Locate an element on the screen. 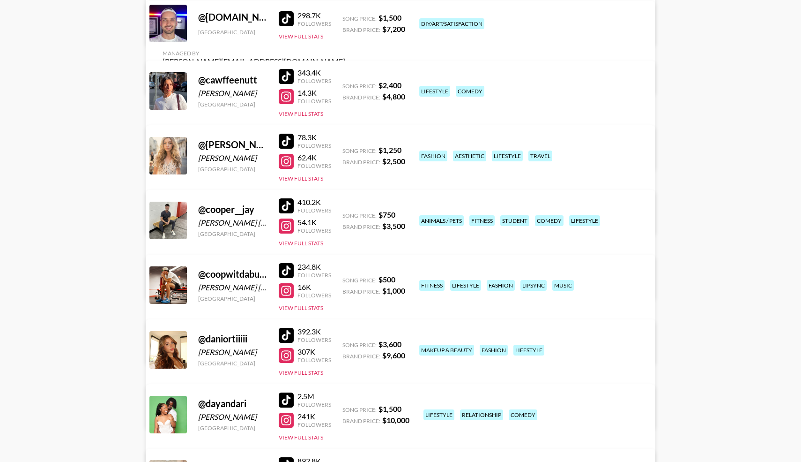 This screenshot has width=801, height=462. div: 2.5M is located at coordinates (314, 396).